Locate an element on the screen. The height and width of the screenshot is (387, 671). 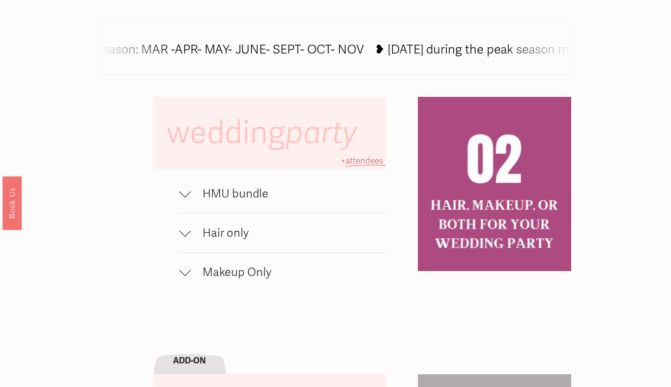
tspan: ❥ peak season: MAR -APR- MAY- JUNE- SEPT- OCT- NOV is located at coordinates (209, 49).